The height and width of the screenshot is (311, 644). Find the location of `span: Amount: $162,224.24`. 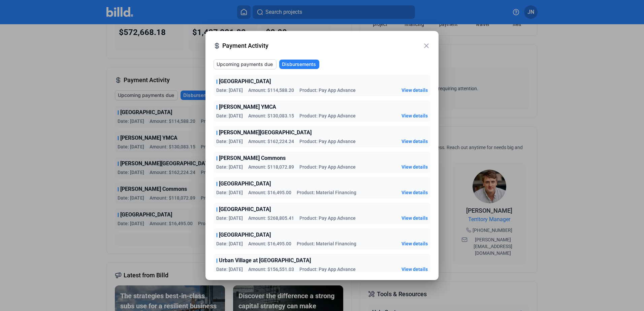

span: Amount: $162,224.24 is located at coordinates (271, 142).